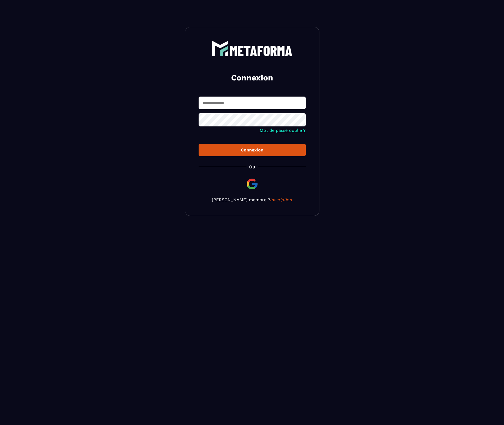 The image size is (504, 425). What do you see at coordinates (252, 48) in the screenshot?
I see `img: logo` at bounding box center [252, 48].